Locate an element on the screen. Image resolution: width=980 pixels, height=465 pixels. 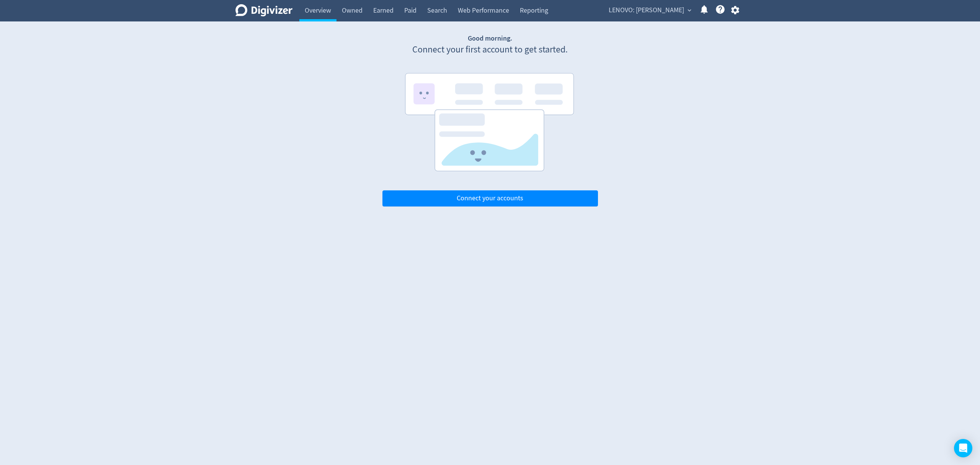
p: Connect your first account to get started. is located at coordinates (490, 50).